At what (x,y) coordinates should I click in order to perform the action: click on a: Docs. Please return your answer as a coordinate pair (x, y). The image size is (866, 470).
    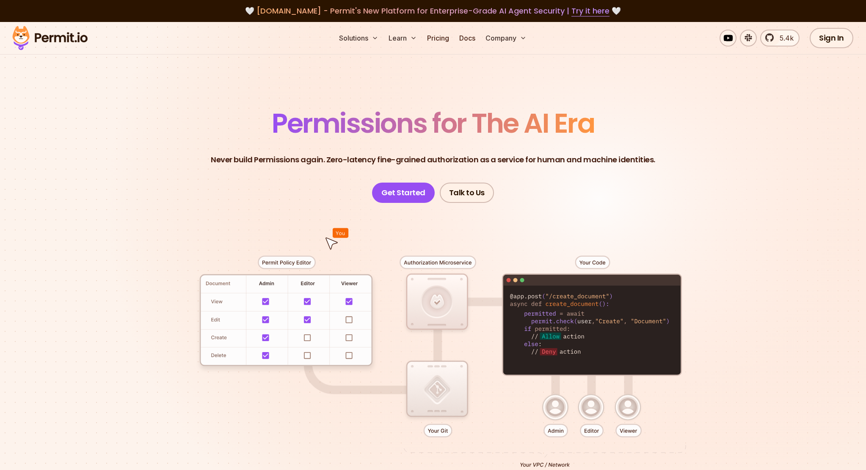
    Looking at the image, I should click on (467, 38).